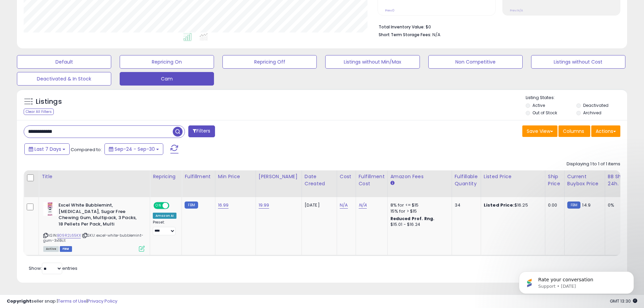 This screenshot has width=644, height=308. What do you see at coordinates (497, 26) in the screenshot?
I see `li: $0` at bounding box center [497, 26].